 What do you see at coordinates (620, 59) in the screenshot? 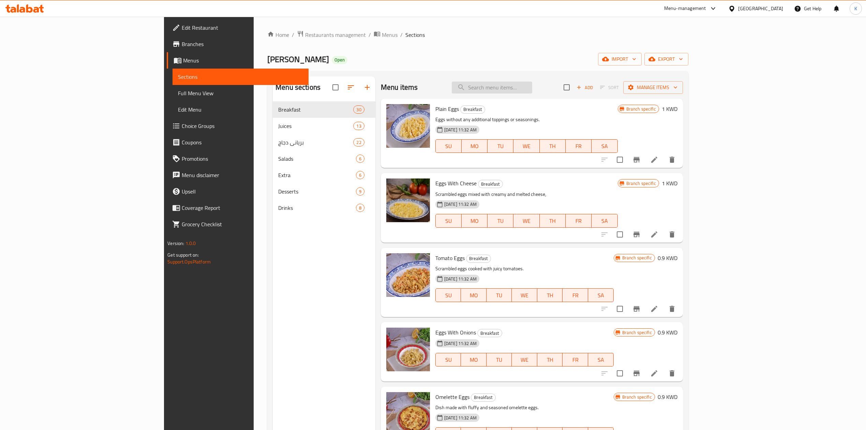
I see `span: import` at bounding box center [620, 59].